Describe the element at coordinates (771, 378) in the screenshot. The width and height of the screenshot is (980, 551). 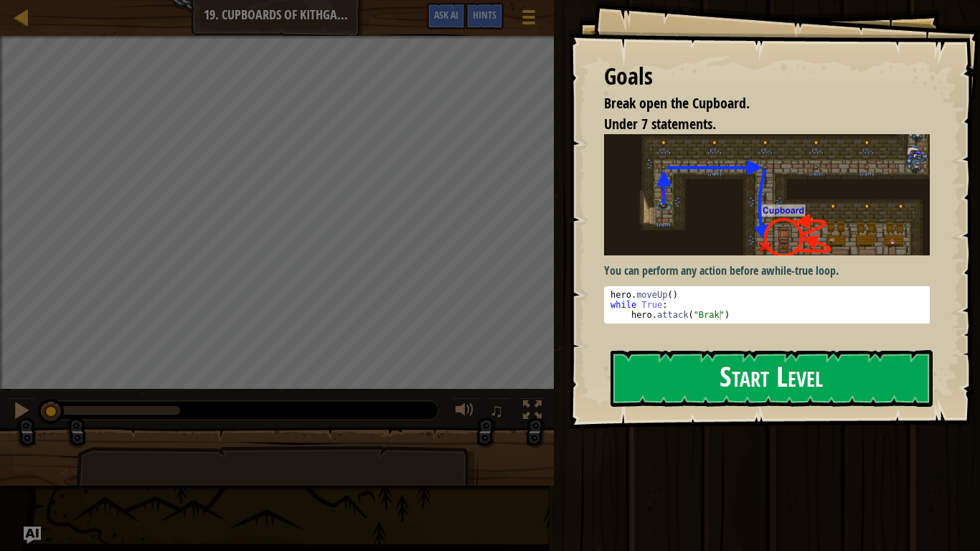
I see `button: Start Level` at that location.